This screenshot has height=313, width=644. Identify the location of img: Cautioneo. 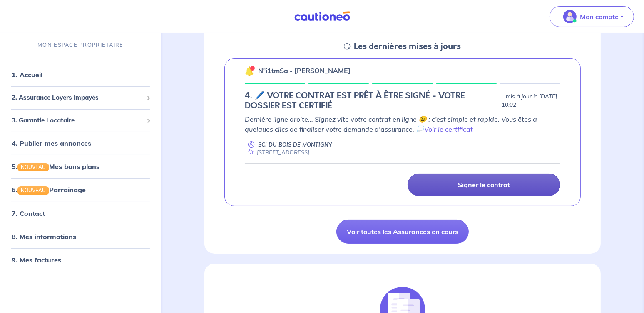
(322, 17).